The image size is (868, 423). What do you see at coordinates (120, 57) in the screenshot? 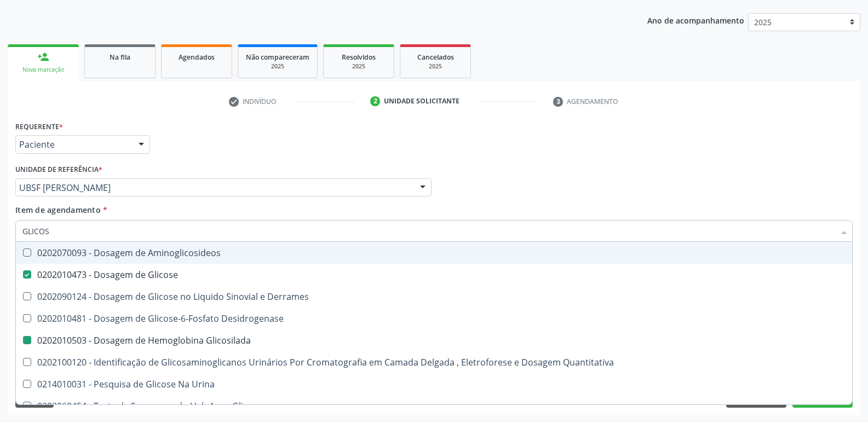
I see `span: Na fila` at bounding box center [120, 57].